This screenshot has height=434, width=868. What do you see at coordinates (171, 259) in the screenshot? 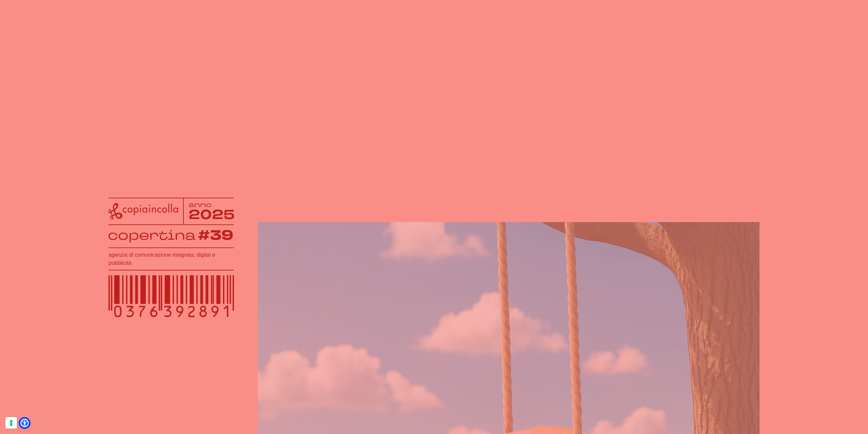
I see `h1: agenzia di comunicazione integrata, digital e pubblicità` at bounding box center [171, 259].